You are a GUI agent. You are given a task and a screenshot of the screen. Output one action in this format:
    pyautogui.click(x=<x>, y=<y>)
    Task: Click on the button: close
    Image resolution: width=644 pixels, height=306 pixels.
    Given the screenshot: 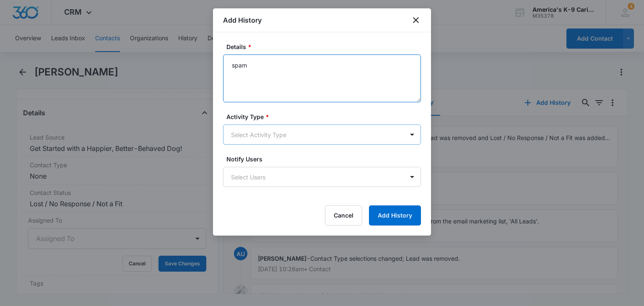 What is the action you would take?
    pyautogui.click(x=416, y=20)
    